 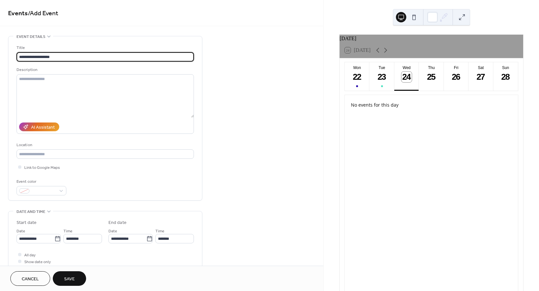 What do you see at coordinates (357, 77) in the screenshot?
I see `div: 22` at bounding box center [357, 77].